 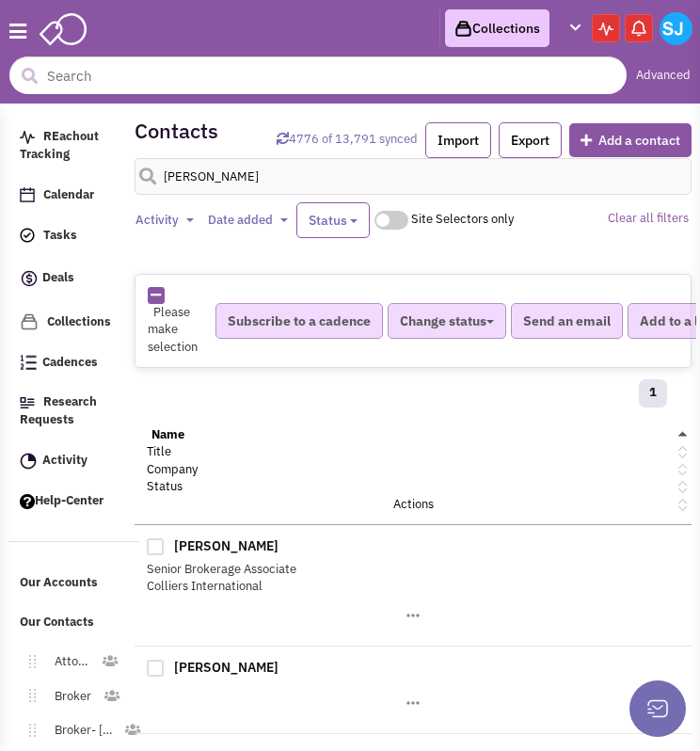 I want to click on a: Activity, so click(x=75, y=462).